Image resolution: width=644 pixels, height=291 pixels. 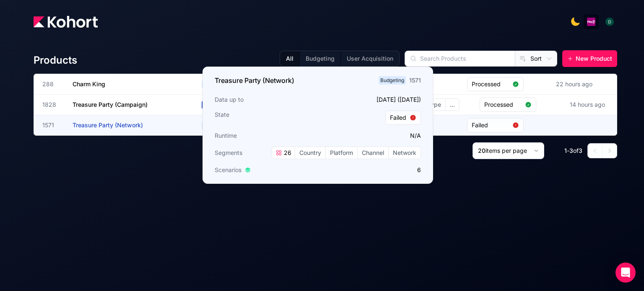 What do you see at coordinates (55, 60) in the screenshot?
I see `h4: Products` at bounding box center [55, 60].